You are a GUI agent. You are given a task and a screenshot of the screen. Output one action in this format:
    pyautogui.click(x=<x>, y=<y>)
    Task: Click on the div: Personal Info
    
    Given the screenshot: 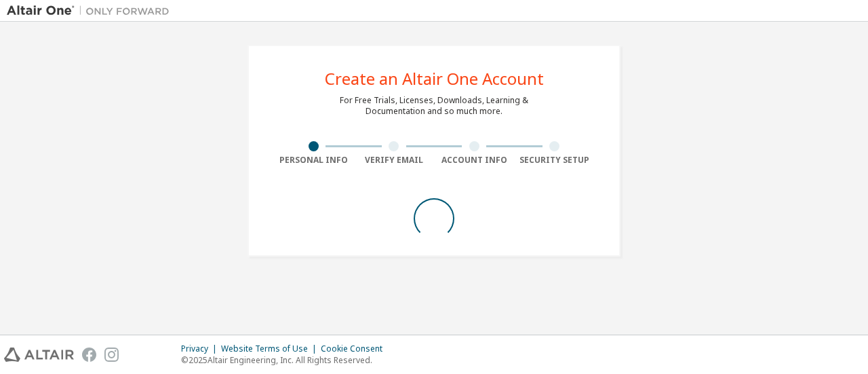 What is the action you would take?
    pyautogui.click(x=313, y=160)
    